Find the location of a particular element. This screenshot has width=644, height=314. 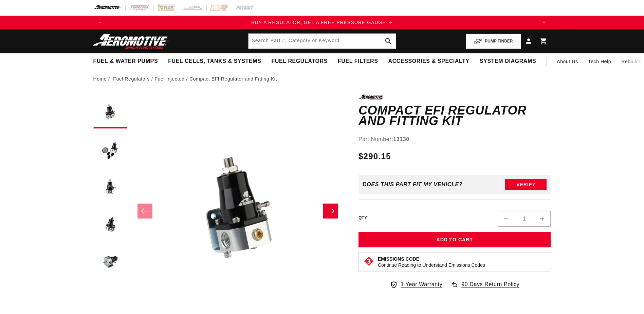

summary: Accessories & Specialty is located at coordinates (429, 61).